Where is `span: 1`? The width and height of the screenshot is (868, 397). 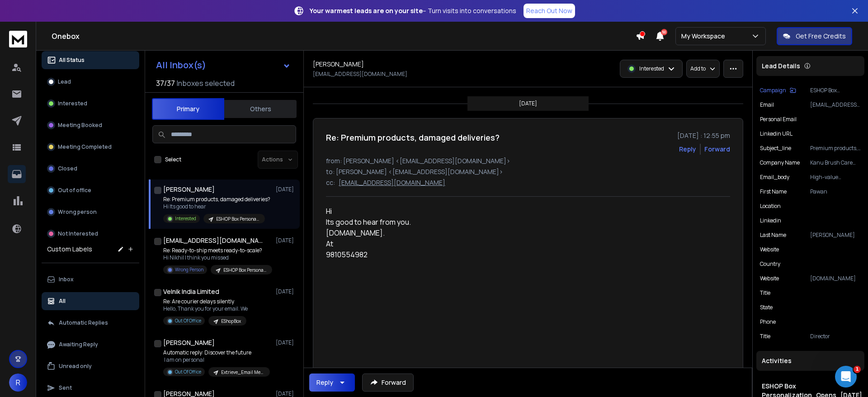
span: 1 is located at coordinates (857, 370).